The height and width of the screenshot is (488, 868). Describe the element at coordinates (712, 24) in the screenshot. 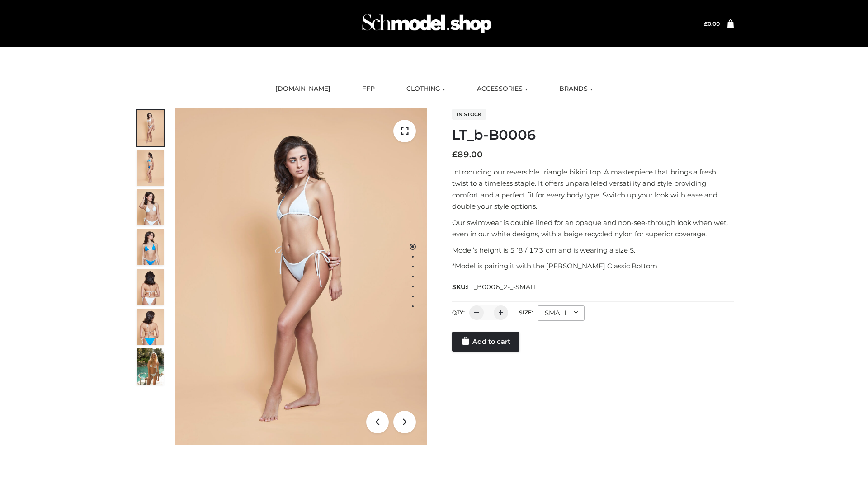

I see `bdi: 0.00` at that location.